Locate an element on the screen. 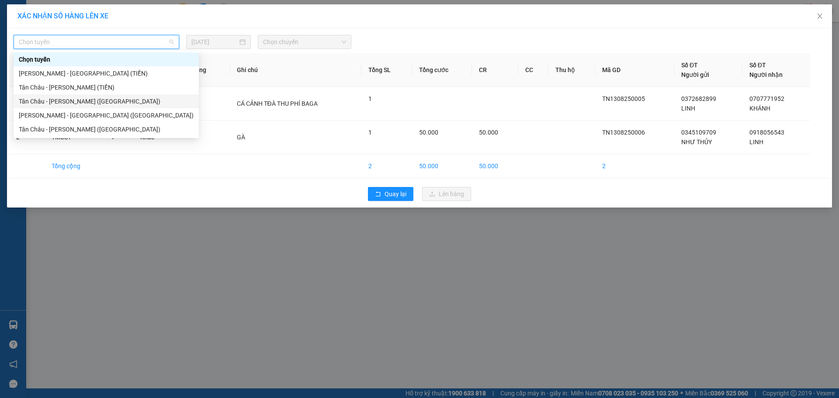 The image size is (839, 398). span: rollback is located at coordinates (378, 194).